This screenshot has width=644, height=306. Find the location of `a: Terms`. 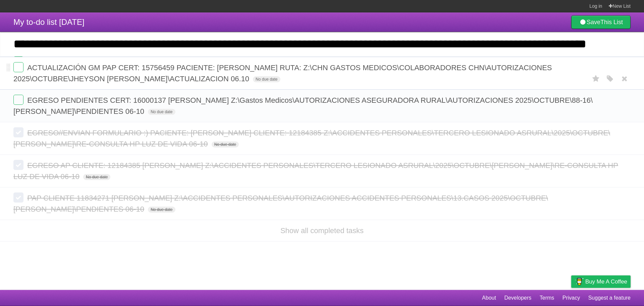

a: Terms is located at coordinates (547, 298).